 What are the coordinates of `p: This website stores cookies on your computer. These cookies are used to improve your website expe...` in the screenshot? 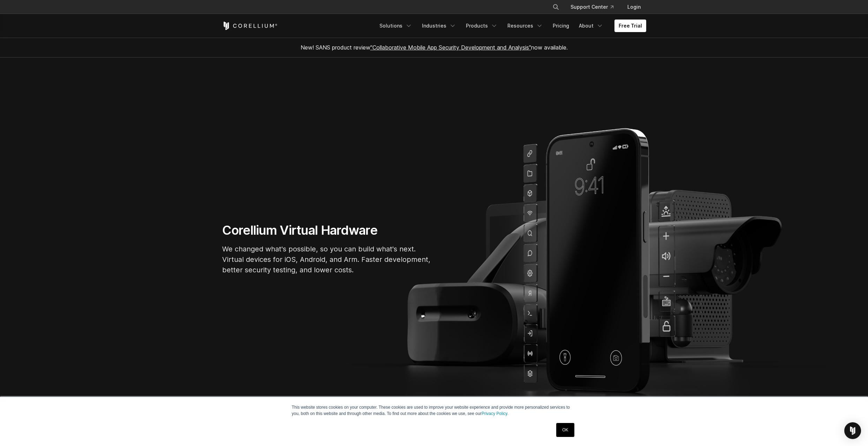 It's located at (434, 411).